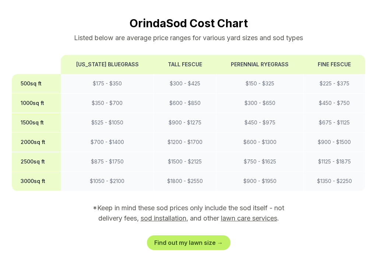  What do you see at coordinates (260, 181) in the screenshot?
I see `td: $ 900 - $ 1950` at bounding box center [260, 181].